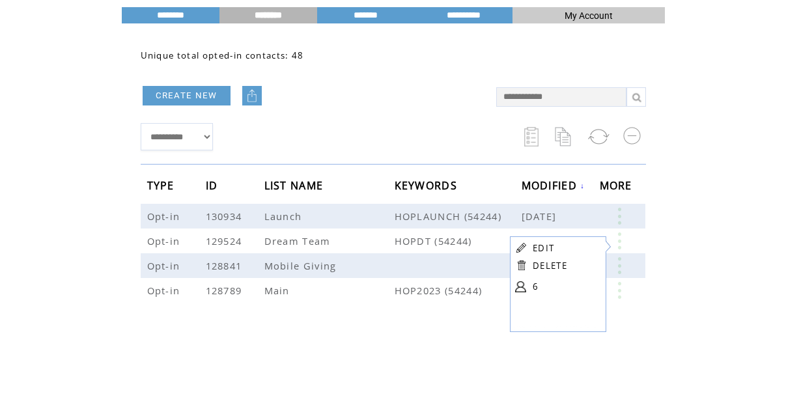 Image resolution: width=786 pixels, height=403 pixels. What do you see at coordinates (302, 266) in the screenshot?
I see `span: Mobile Giving` at bounding box center [302, 266].